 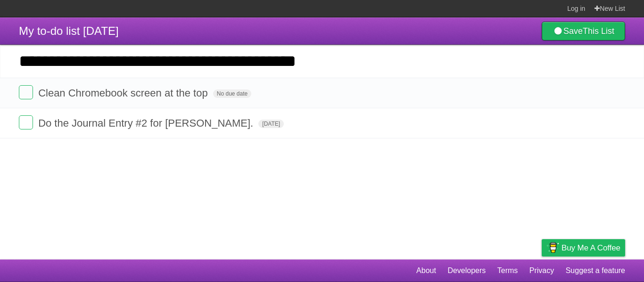 I want to click on a: Terms, so click(x=508, y=271).